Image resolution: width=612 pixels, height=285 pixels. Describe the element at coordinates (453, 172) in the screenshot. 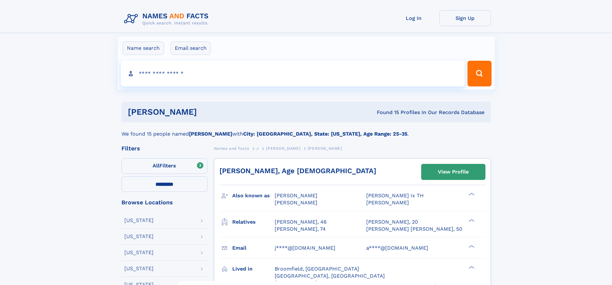

I see `a: View Profile` at that location.